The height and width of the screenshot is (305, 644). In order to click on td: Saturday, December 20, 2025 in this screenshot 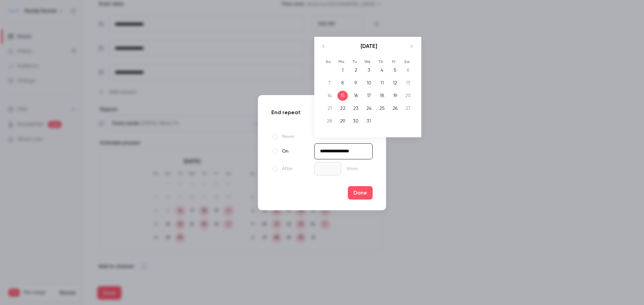, I will do `click(408, 96)`.